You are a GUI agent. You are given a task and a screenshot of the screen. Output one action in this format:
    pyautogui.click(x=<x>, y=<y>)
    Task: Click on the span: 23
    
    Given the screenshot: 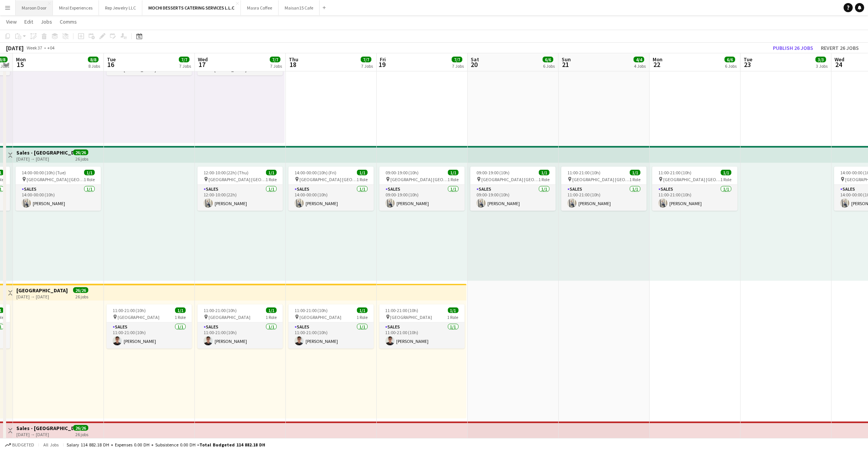 What is the action you would take?
    pyautogui.click(x=747, y=64)
    